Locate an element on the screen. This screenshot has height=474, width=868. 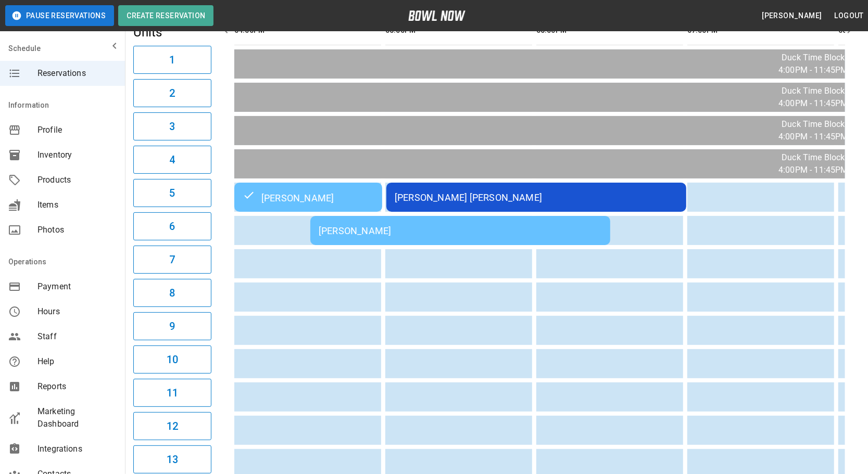
button: 13 is located at coordinates (173, 459).